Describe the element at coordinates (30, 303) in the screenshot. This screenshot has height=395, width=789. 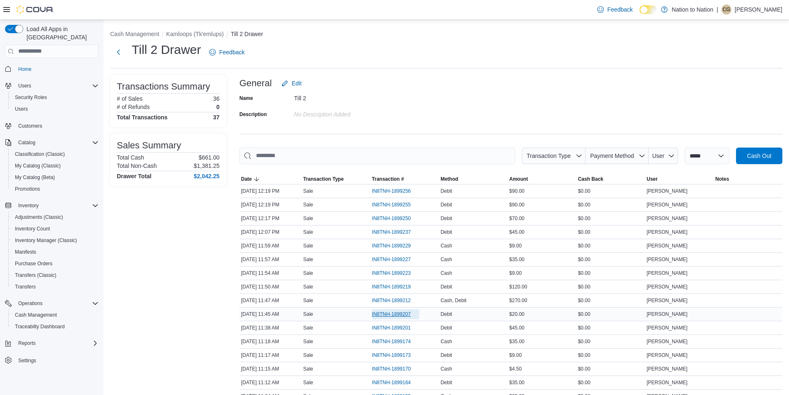
I see `button: Operations` at that location.